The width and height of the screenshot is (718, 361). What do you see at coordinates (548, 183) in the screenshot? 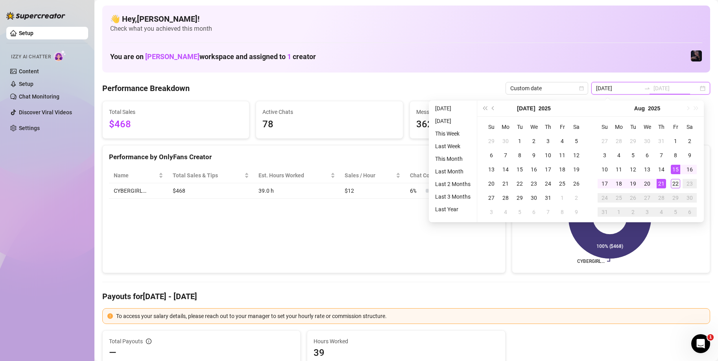
I see `td: 2025-07-24` at bounding box center [548, 183].